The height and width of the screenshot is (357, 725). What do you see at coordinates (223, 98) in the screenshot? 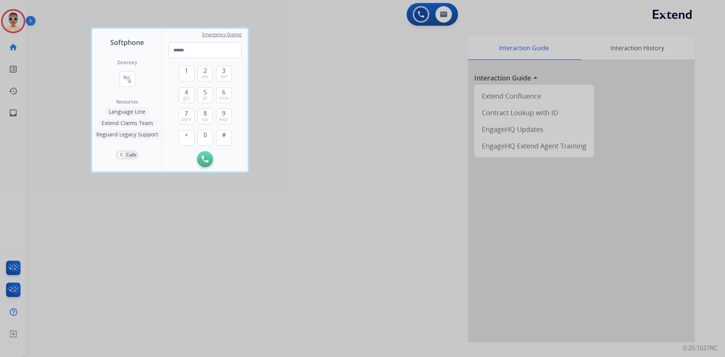
I see `span: mno` at bounding box center [223, 98].